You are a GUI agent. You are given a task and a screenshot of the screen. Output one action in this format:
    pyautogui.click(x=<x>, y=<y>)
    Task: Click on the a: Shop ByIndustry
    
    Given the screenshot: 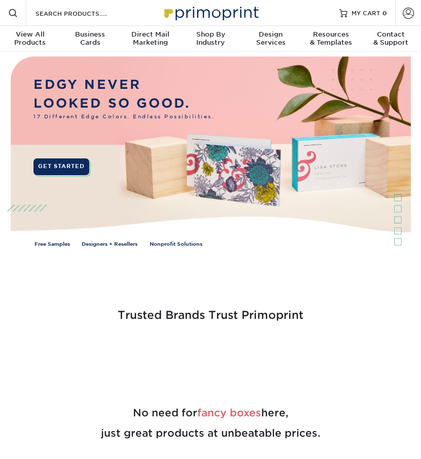 What is the action you would take?
    pyautogui.click(x=211, y=39)
    